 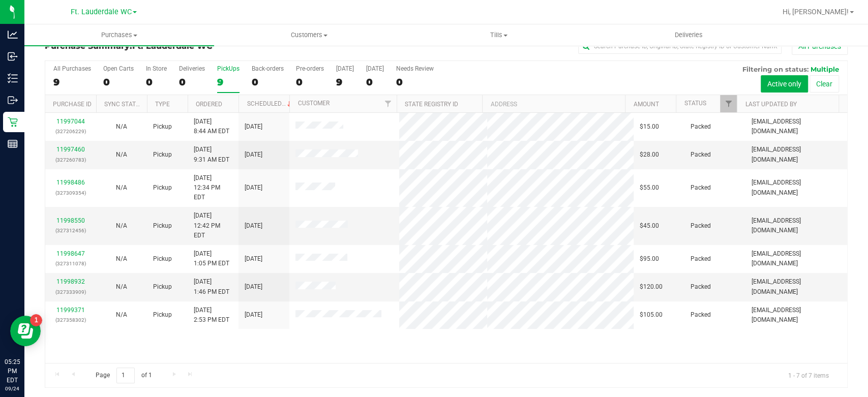 What do you see at coordinates (13, 122) in the screenshot?
I see `inline-svg: Retail` at bounding box center [13, 122].